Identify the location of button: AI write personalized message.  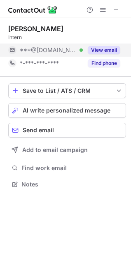
(67, 111).